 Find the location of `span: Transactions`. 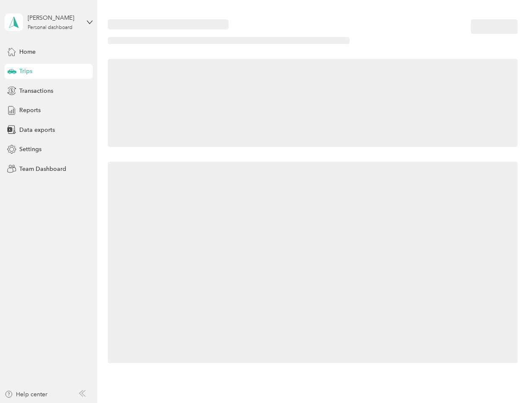

span: Transactions is located at coordinates (36, 91).